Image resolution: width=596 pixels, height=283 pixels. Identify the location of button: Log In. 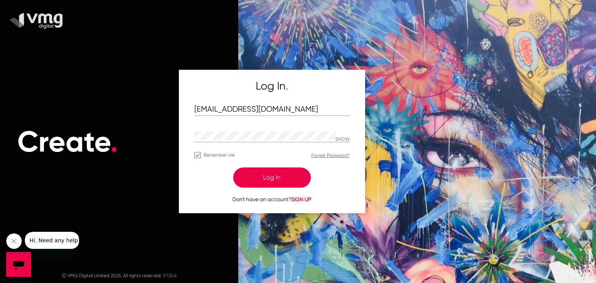
(272, 178).